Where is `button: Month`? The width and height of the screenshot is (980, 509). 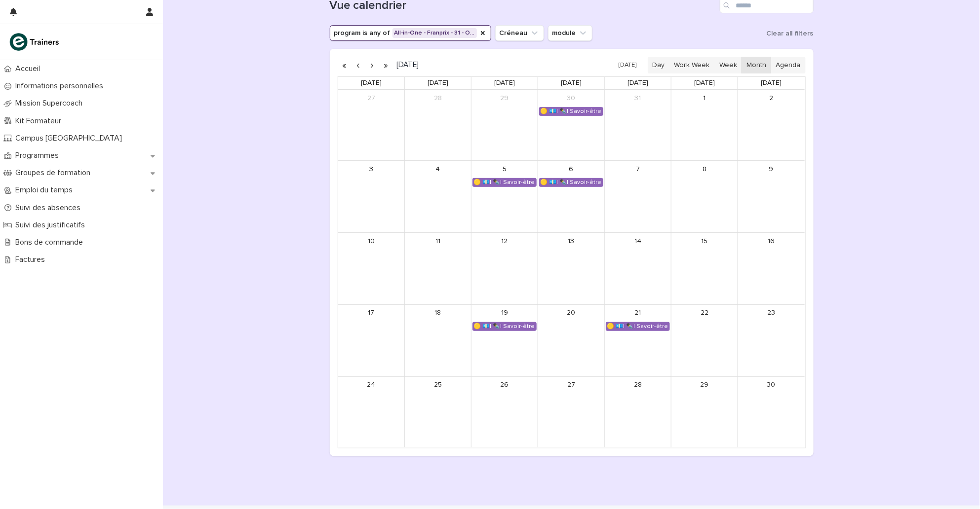 button: Month is located at coordinates (756, 65).